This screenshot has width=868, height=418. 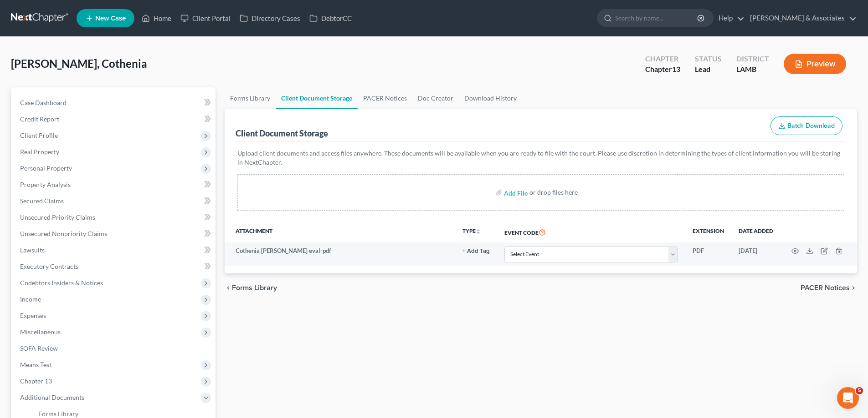 I want to click on div: District, so click(x=752, y=59).